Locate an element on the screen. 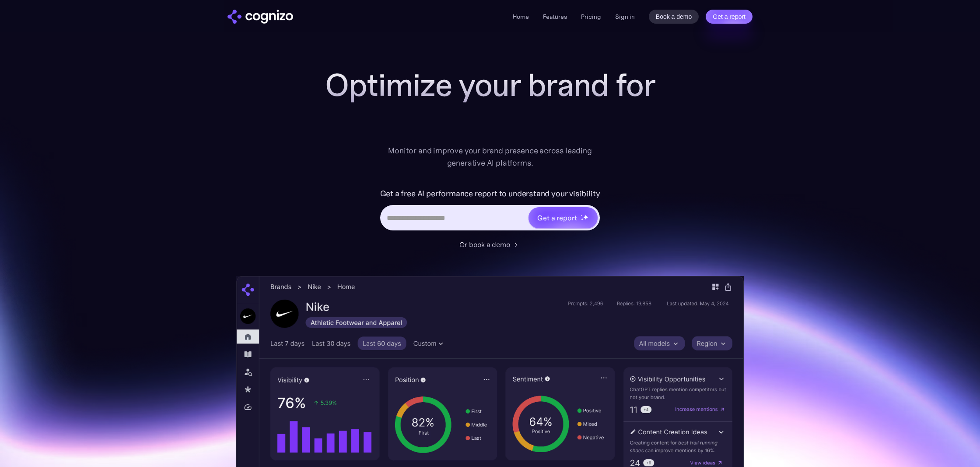 The width and height of the screenshot is (980, 467). a: Home is located at coordinates (521, 17).